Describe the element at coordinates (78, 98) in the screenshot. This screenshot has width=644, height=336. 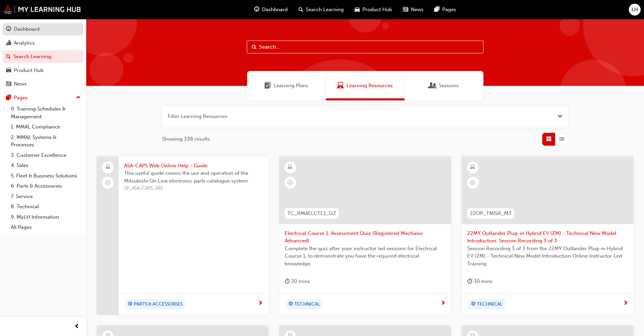
I see `span: up-icon` at that location.